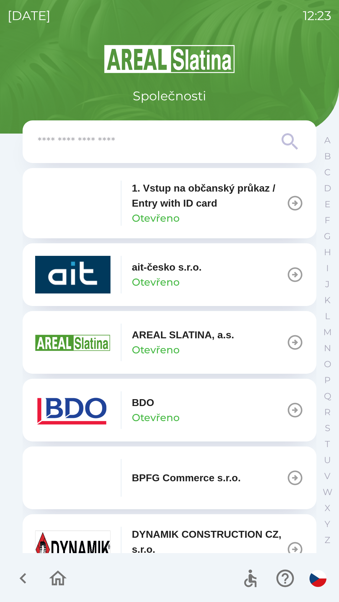  I want to click on button: 1. Vstup na občanský průkaz / Entry with ID cardOtevřeno, so click(169, 203).